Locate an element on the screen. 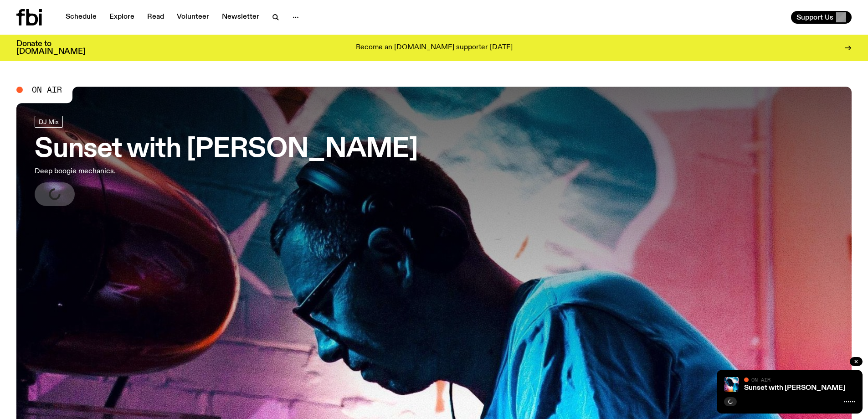 This screenshot has height=419, width=868. a: Volunteer is located at coordinates (192, 17).